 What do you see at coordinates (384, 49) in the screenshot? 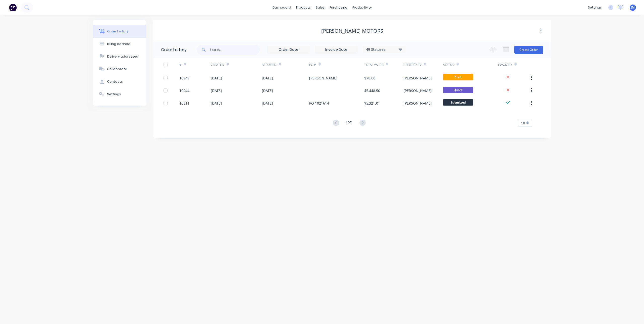
I see `div: 49 Statuses` at bounding box center [384, 49].